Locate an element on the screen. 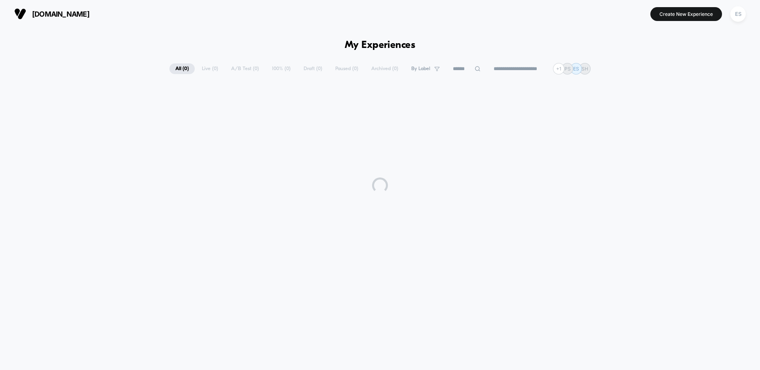 The height and width of the screenshot is (370, 760). p: PS is located at coordinates (568, 69).